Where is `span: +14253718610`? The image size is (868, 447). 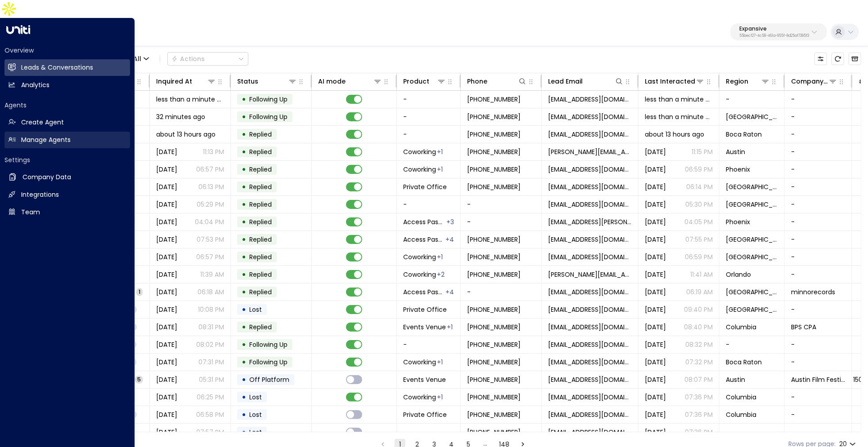
span: +14253718610 is located at coordinates (494, 257).